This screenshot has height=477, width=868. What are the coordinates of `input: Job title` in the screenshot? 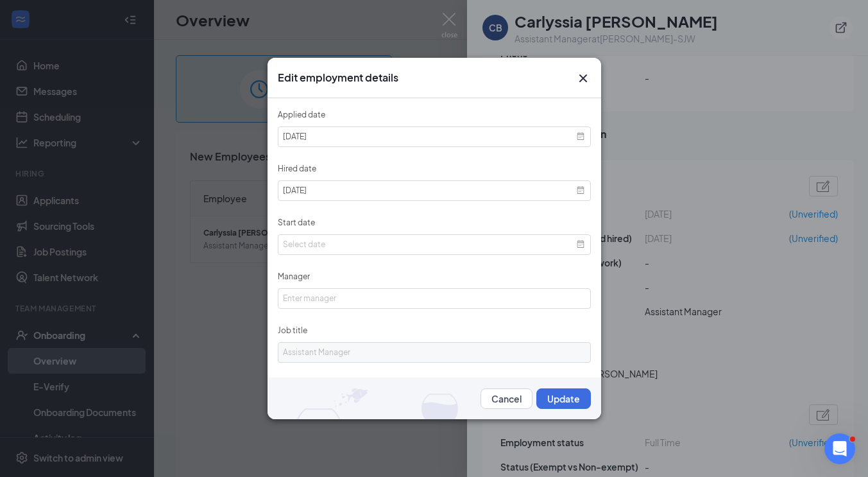 It's located at (434, 353).